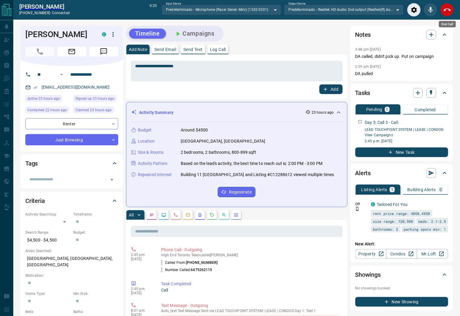 The image size is (460, 316). What do you see at coordinates (386, 229) in the screenshot?
I see `span: bathrooms: 2` at bounding box center [386, 229].